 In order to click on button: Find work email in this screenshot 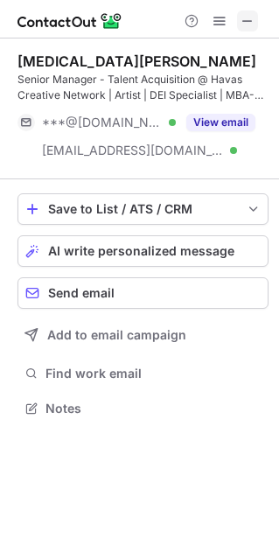, I will do `click(142, 373)`.